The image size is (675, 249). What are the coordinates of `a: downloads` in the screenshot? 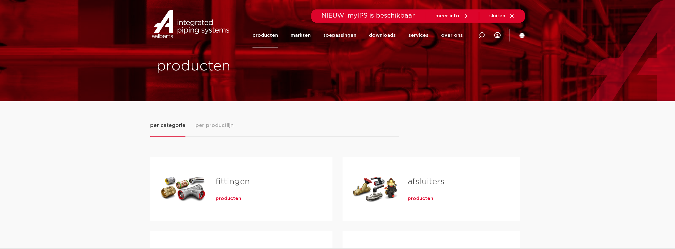 It's located at (382, 35).